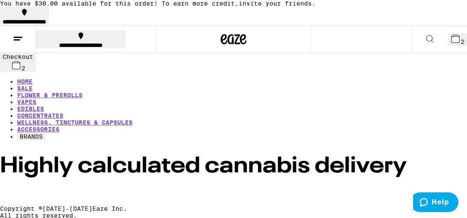 Image resolution: width=467 pixels, height=218 pixels. What do you see at coordinates (75, 123) in the screenshot?
I see `a: WELLNESS, TINCTURES & CAPSULES` at bounding box center [75, 123].